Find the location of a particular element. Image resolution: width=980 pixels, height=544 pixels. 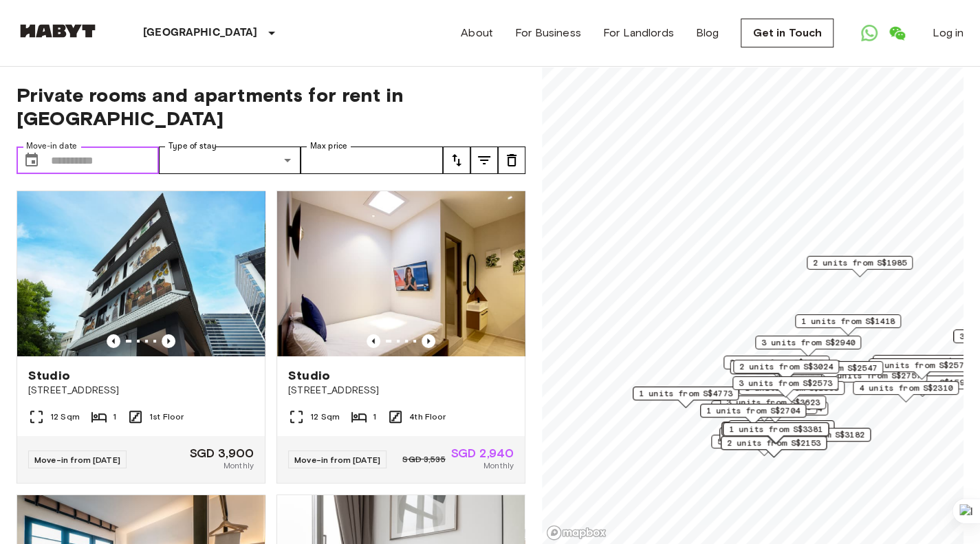

span: 3 units from S$1985 is located at coordinates (776, 362).